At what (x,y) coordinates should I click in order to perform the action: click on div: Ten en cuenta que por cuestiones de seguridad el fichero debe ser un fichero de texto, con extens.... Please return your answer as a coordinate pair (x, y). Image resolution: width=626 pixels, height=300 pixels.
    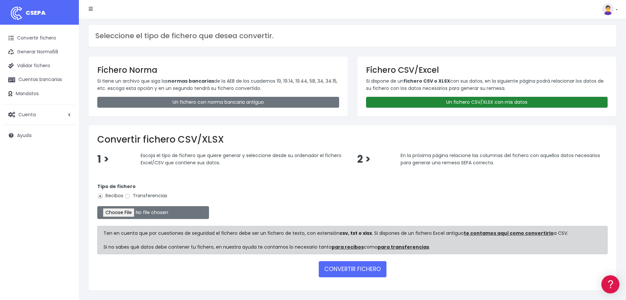
    Looking at the image, I should click on (353, 240).